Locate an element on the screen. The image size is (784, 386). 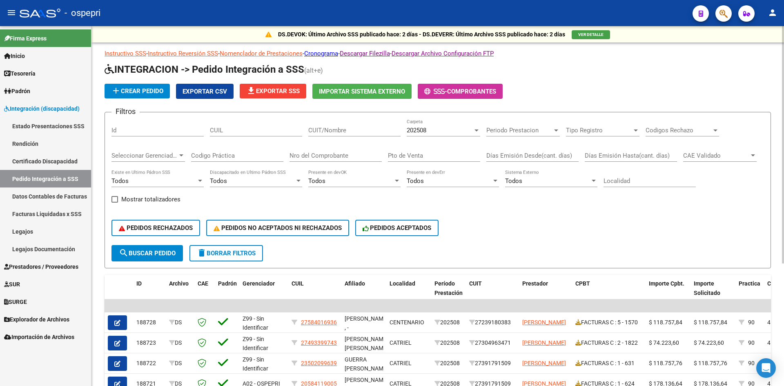
button: Crear Pedido is located at coordinates (137, 91).